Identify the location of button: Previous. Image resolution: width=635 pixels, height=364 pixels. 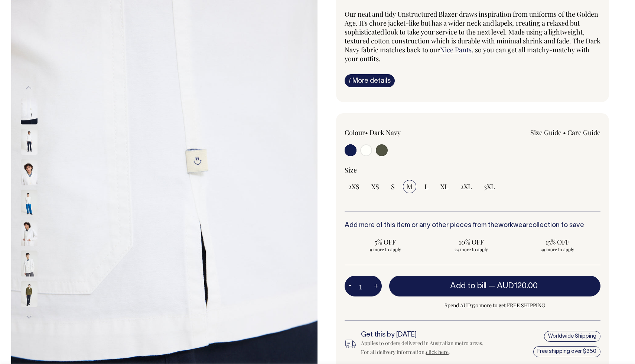
(29, 88).